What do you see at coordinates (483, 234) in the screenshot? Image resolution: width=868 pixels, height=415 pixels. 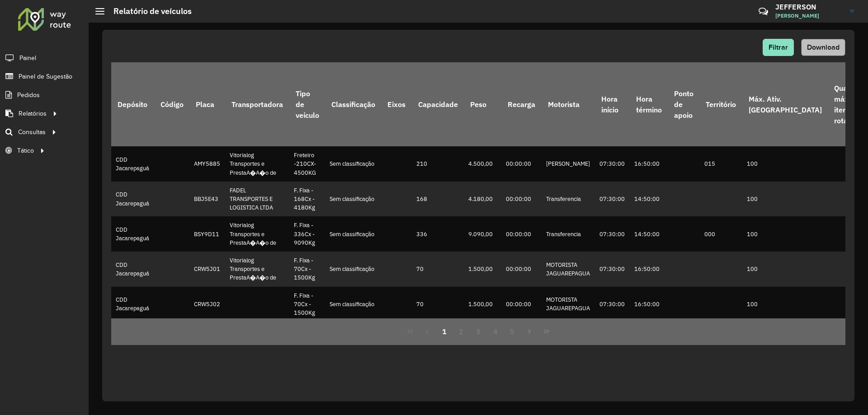 I see `td: 9.090,00` at bounding box center [483, 234].